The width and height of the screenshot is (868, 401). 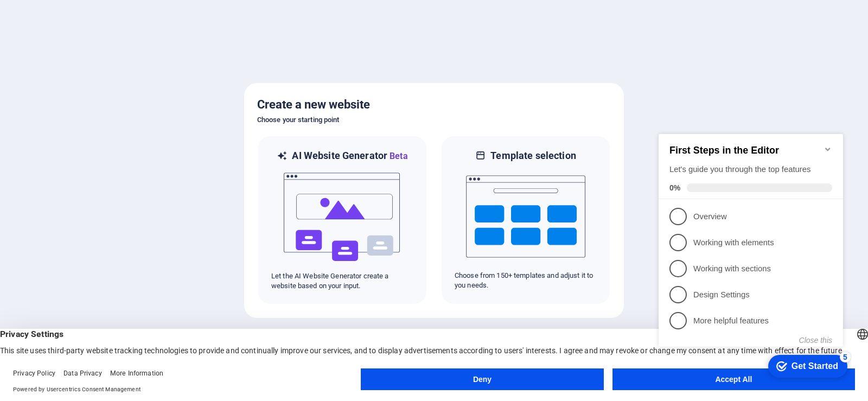 What do you see at coordinates (191, 238) in the screenshot?
I see `div: 5` at bounding box center [191, 238].